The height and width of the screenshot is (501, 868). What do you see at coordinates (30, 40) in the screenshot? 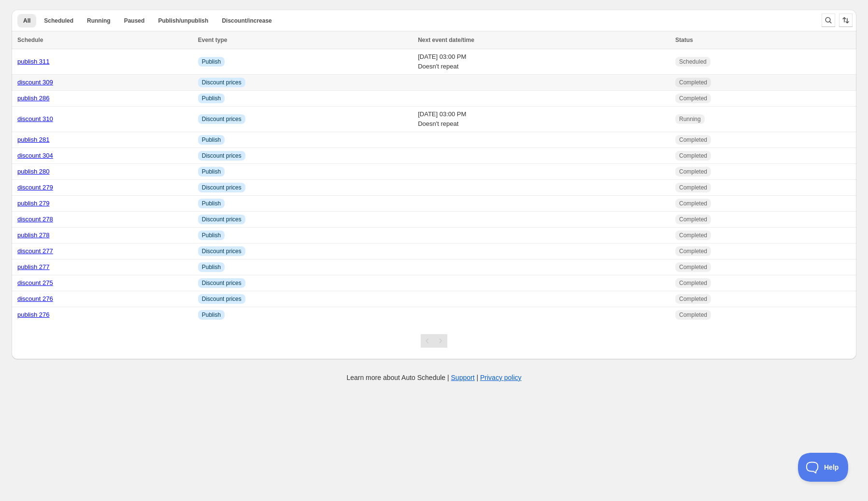
I see `span: Schedule` at bounding box center [30, 40].